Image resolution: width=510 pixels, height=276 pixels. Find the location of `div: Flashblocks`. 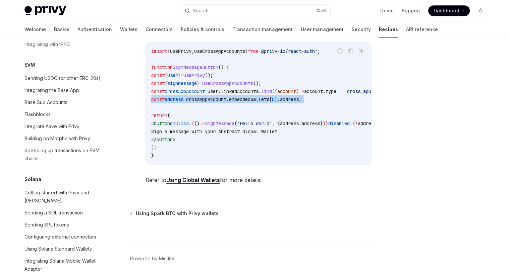

div: Flashblocks is located at coordinates (38, 115).